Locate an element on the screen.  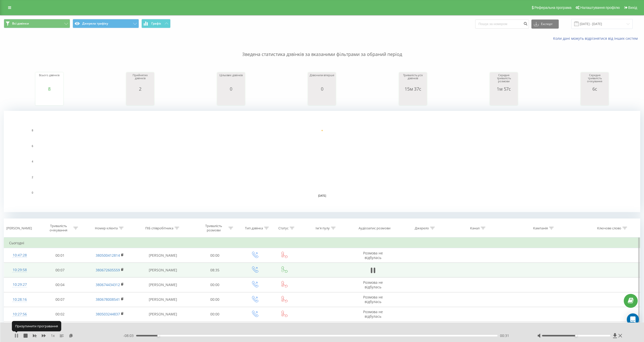
text: 0 is located at coordinates (32, 193).